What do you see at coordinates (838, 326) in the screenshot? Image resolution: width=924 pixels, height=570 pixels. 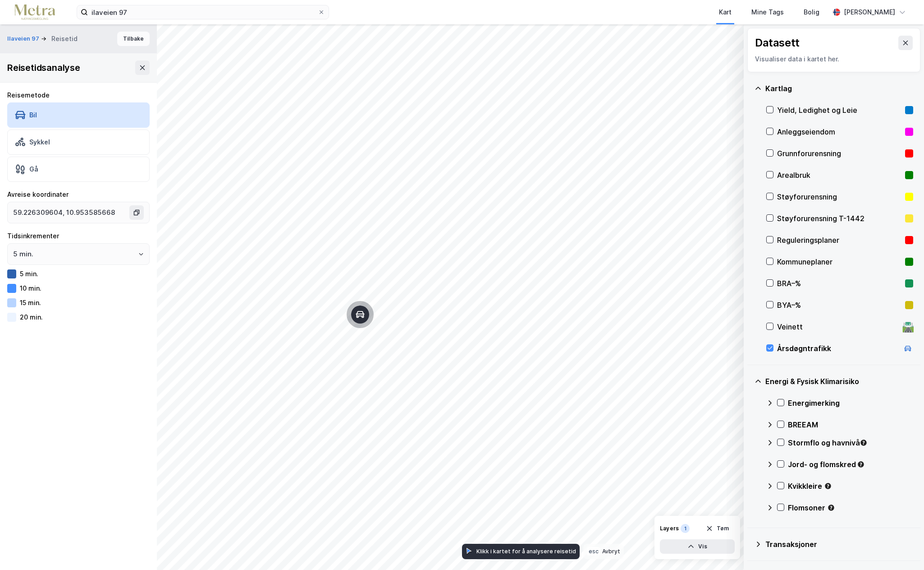 I see `div: Veinett` at bounding box center [838, 326].